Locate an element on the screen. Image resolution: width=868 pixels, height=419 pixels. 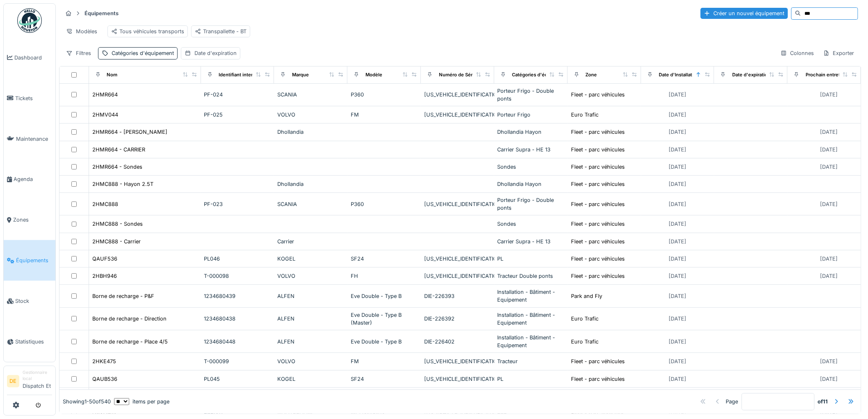
a: Zones is located at coordinates (29, 220).